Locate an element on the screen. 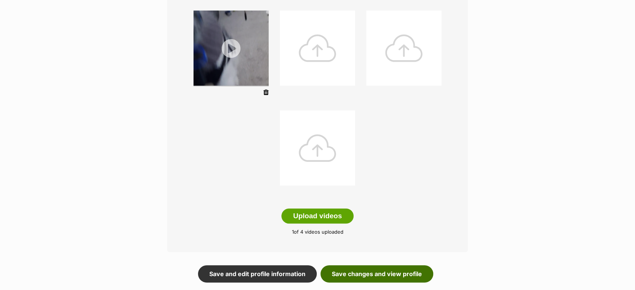 Image resolution: width=635 pixels, height=290 pixels. img: listing photo is located at coordinates (231, 48).